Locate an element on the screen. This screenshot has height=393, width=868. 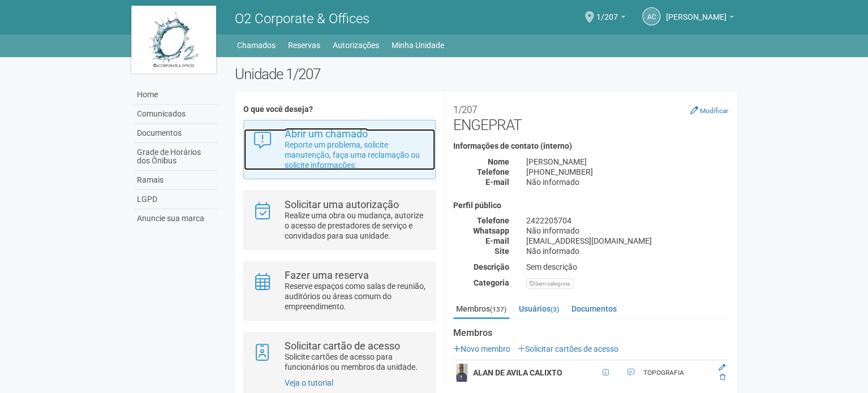
h2: ENGEPRAT is located at coordinates (591, 117).